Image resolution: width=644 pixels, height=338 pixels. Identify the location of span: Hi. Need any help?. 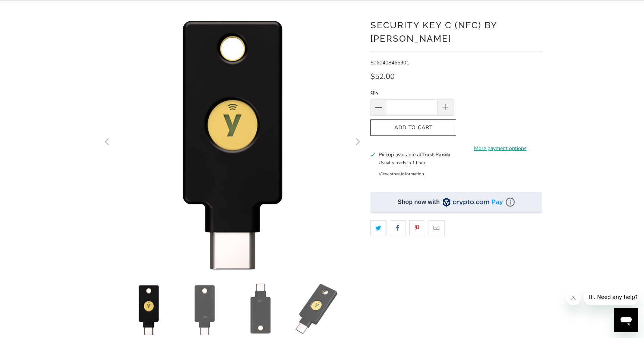
(29, 8).